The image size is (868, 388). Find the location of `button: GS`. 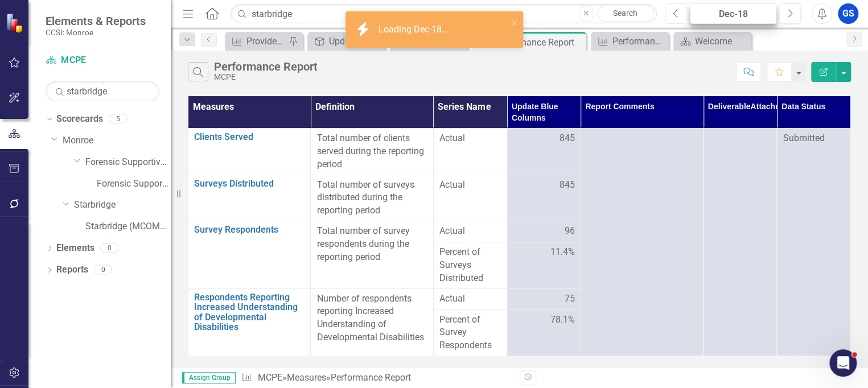

button: GS is located at coordinates (849, 14).